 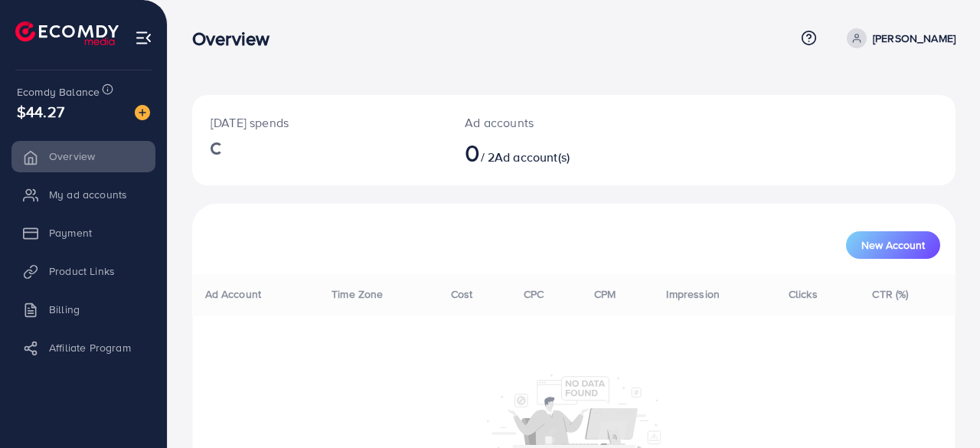 I want to click on h3: Overview, so click(x=236, y=39).